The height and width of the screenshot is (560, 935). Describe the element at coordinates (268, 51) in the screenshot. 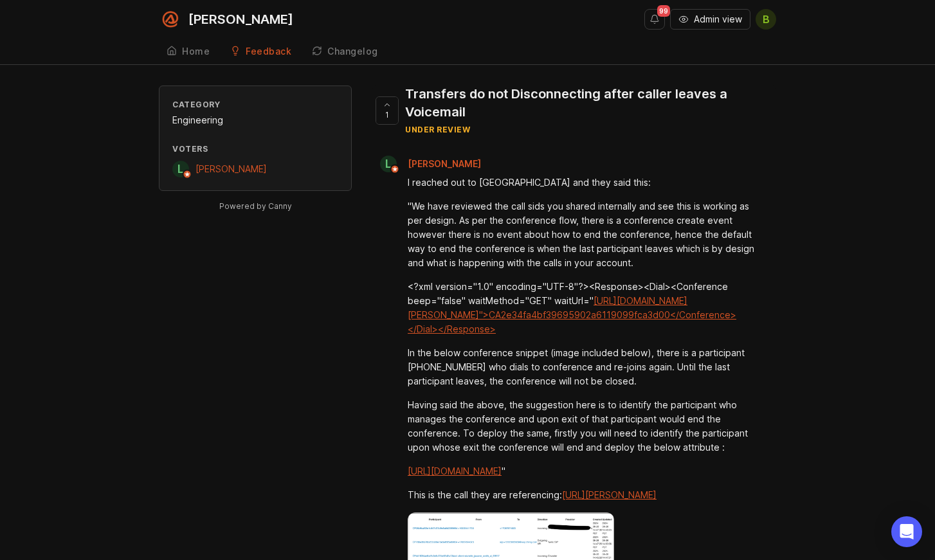

I see `div: Feedback` at that location.